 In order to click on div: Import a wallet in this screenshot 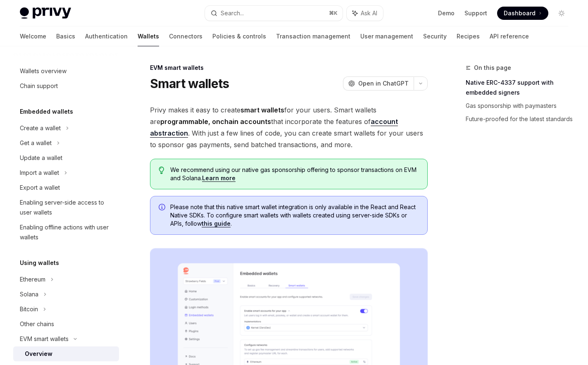, I will do `click(39, 173)`.